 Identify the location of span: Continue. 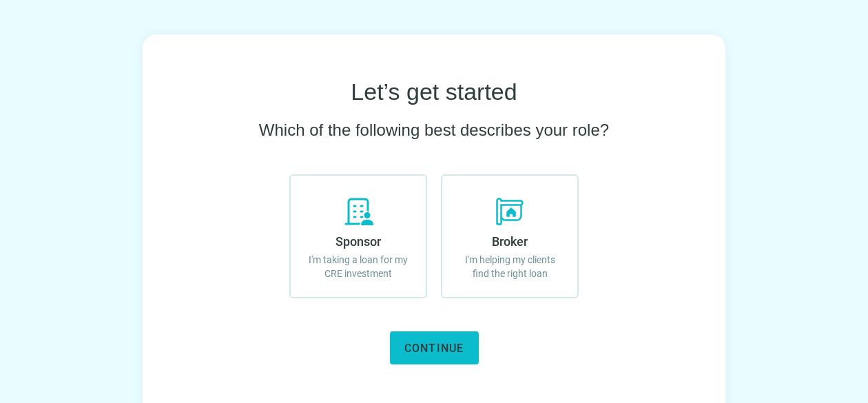
(434, 348).